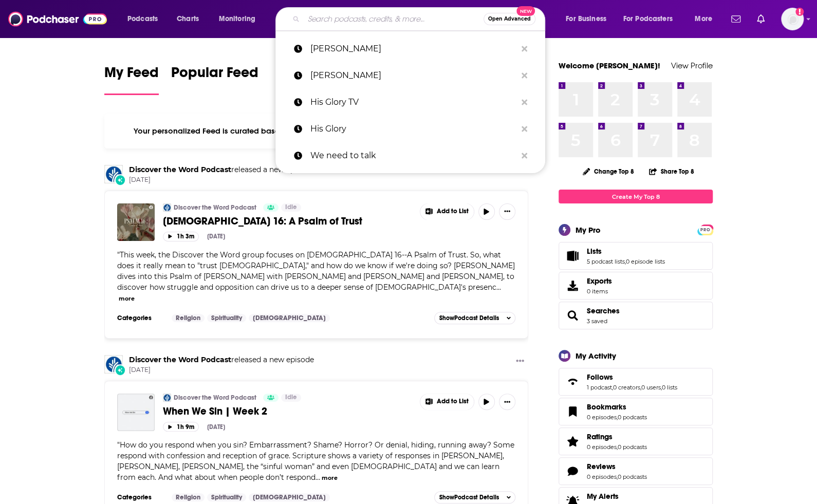  I want to click on span: Bookmarks, so click(606, 407).